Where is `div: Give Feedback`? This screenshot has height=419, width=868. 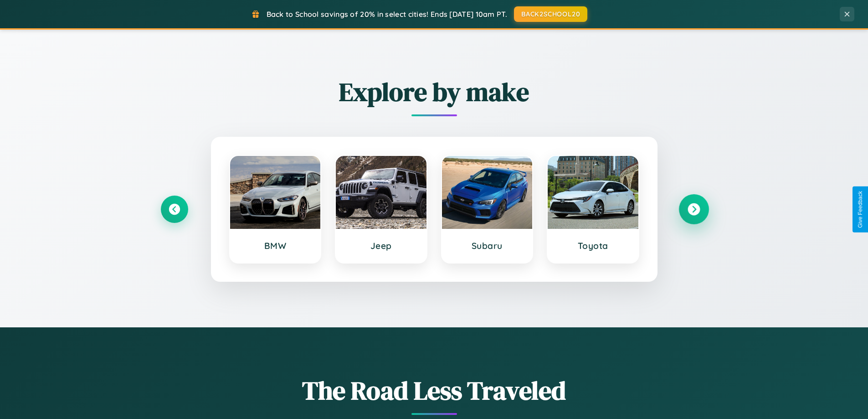 div: Give Feedback is located at coordinates (860, 209).